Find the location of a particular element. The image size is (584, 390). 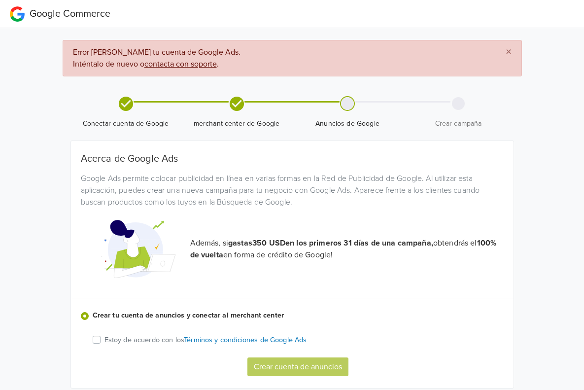

span: merchant center de Google is located at coordinates (236, 124).